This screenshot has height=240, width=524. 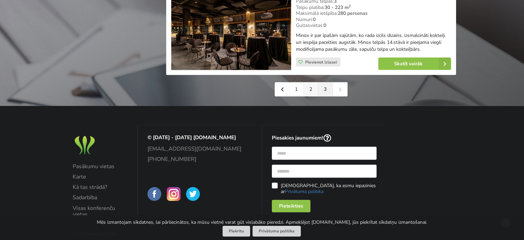 What do you see at coordinates (193, 194) in the screenshot?
I see `img: BalticMeetingRooms on Twitter` at bounding box center [193, 194].